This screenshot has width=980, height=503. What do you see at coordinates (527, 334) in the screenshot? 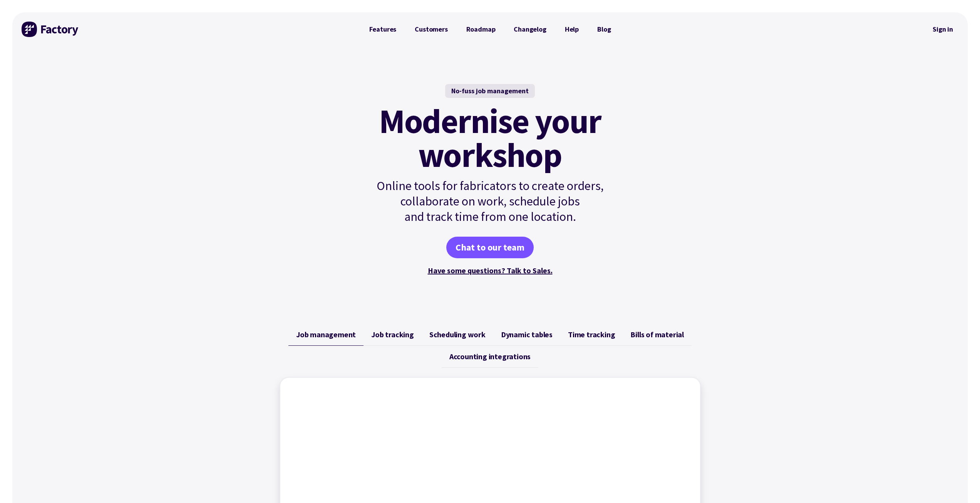
I see `span: Dynamic tables` at bounding box center [527, 334].